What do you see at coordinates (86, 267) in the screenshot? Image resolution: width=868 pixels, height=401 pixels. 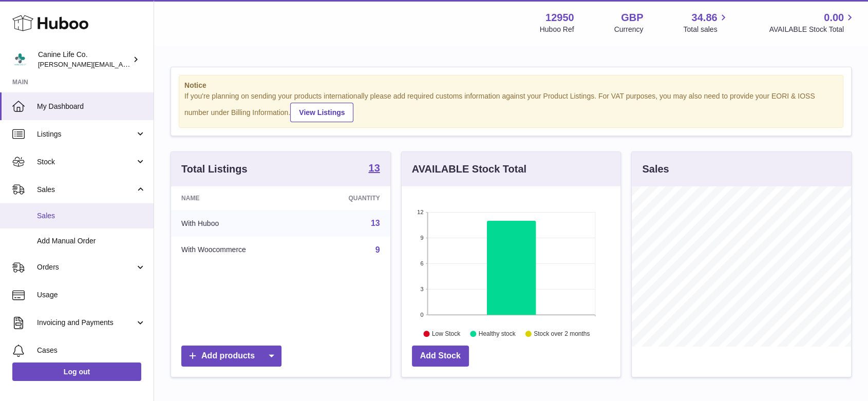 I see `span: Orders` at bounding box center [86, 267].